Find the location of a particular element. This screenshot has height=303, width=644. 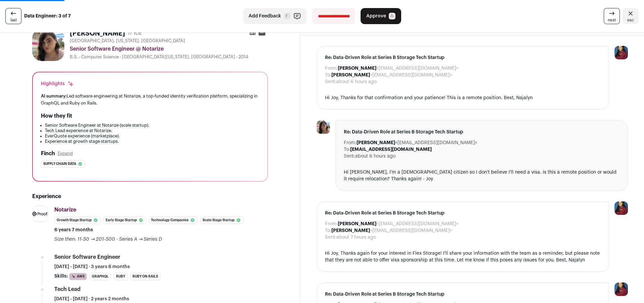

li: Ruby on Rails is located at coordinates (145, 277).